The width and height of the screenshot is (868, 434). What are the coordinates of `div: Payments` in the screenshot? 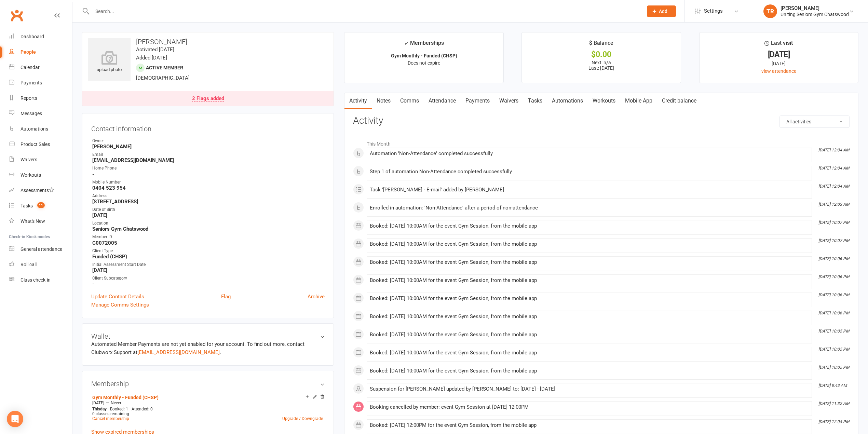 It's located at (31, 83).